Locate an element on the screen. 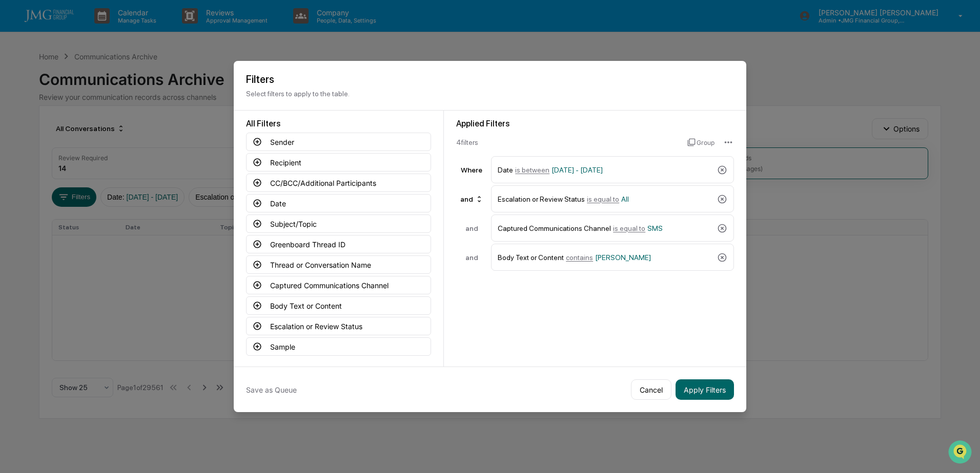 The width and height of the screenshot is (980, 473). div: Captured Communications Channel is located at coordinates (605, 228).